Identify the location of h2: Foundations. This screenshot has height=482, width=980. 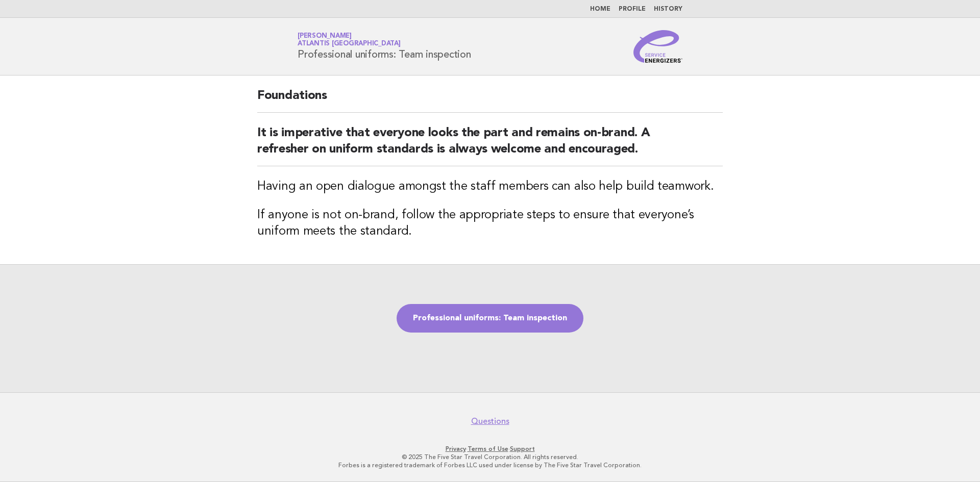
(490, 100).